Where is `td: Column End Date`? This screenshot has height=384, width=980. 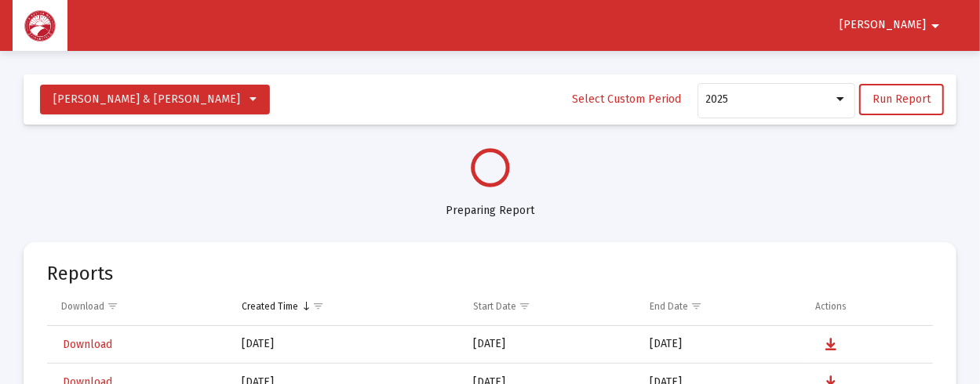 td: Column End Date is located at coordinates (721, 306).